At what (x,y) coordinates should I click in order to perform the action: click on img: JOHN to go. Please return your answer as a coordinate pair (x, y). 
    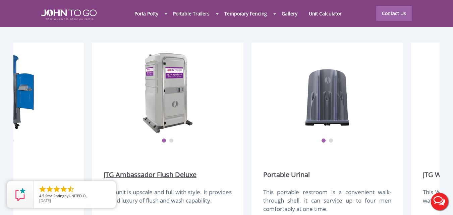
    Looking at the image, I should click on (69, 15).